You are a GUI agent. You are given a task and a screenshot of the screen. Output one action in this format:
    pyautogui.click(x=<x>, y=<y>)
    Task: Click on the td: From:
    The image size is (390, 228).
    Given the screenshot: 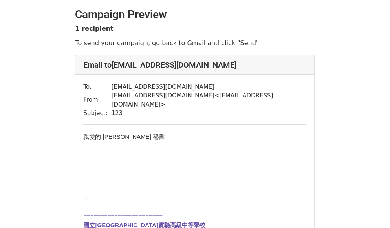 What is the action you would take?
    pyautogui.click(x=97, y=100)
    